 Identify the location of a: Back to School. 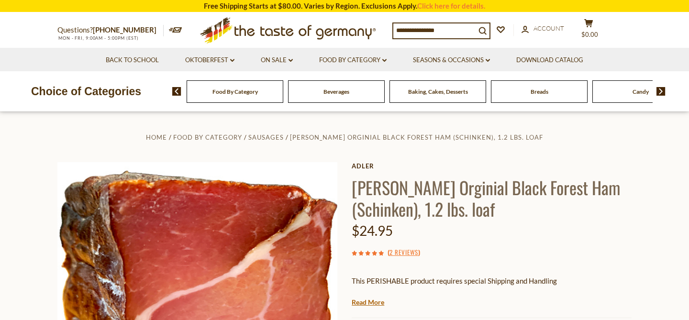
(132, 60).